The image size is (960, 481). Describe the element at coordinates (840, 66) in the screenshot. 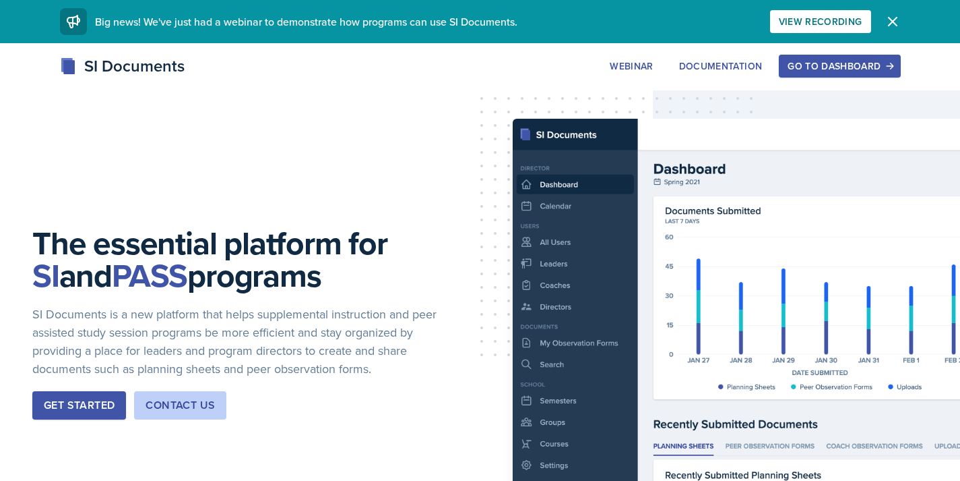

I see `button: Go to Dashboard` at that location.